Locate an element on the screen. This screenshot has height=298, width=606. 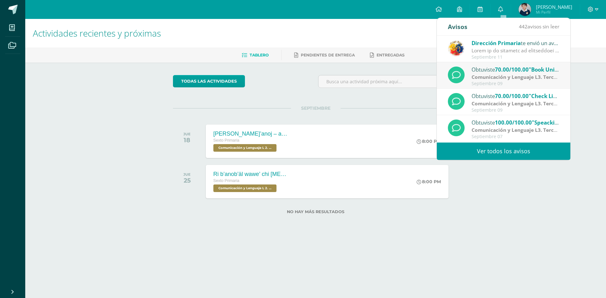
span: Entregadas is located at coordinates (391, 55).